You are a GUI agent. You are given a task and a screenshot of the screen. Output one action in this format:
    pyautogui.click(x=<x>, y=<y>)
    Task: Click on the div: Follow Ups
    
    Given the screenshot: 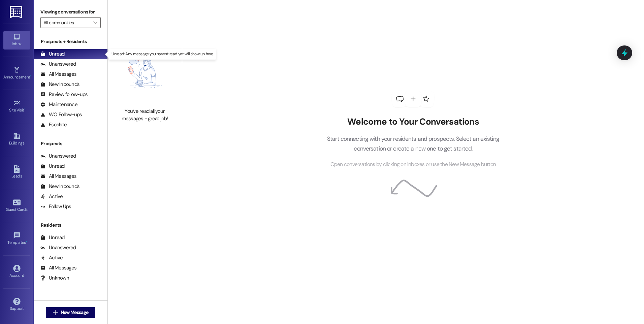 What is the action you would take?
    pyautogui.click(x=56, y=206)
    